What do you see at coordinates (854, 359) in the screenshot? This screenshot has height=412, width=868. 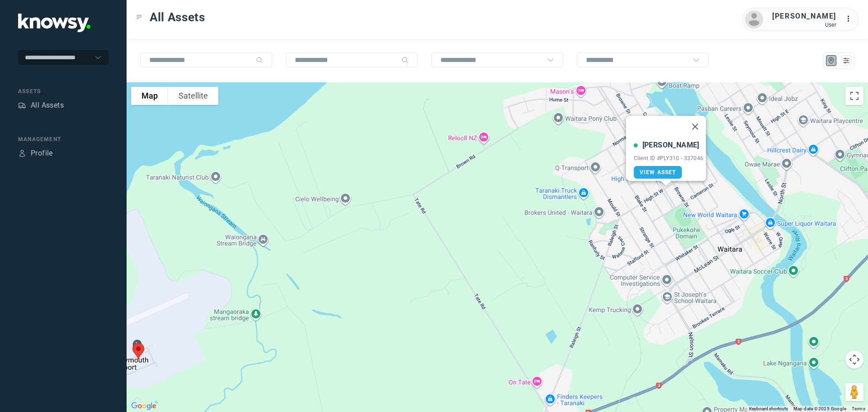 I see `button: Map camera controls` at bounding box center [854, 359].